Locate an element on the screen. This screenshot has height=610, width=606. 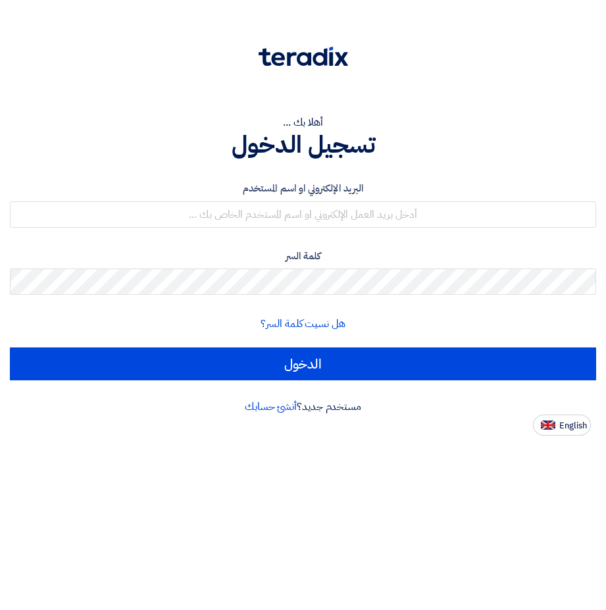
div: مستخدم جديد؟ is located at coordinates (303, 407).